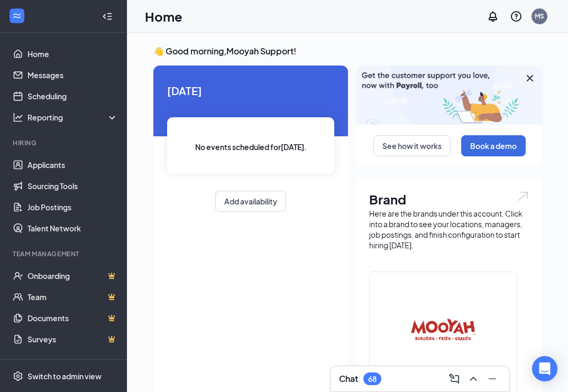 The width and height of the screenshot is (568, 392). What do you see at coordinates (545, 369) in the screenshot?
I see `div: Open Intercom Messenger` at bounding box center [545, 369].